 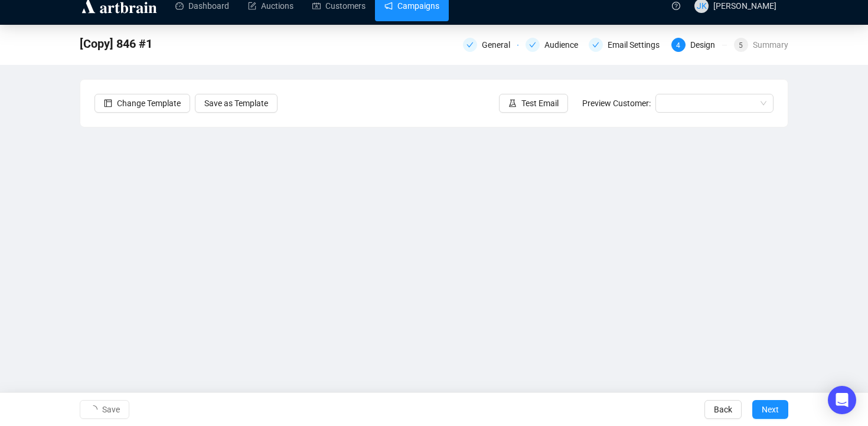 I want to click on span: question-circle, so click(x=676, y=6).